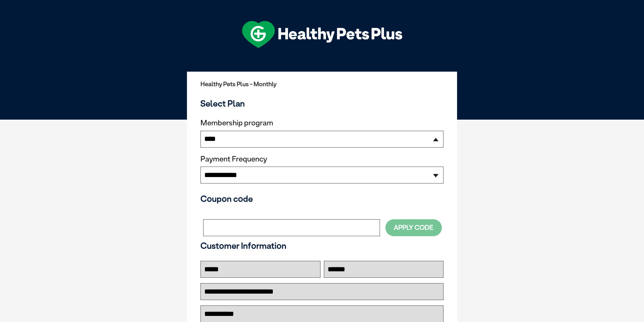 This screenshot has width=644, height=322. Describe the element at coordinates (234, 159) in the screenshot. I see `label: Payment Frequency` at that location.